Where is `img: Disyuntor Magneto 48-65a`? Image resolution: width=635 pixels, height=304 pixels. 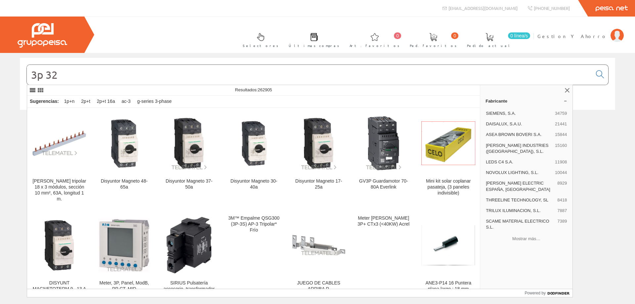 img: Disyuntor Magneto 48-65a is located at coordinates (124, 143).